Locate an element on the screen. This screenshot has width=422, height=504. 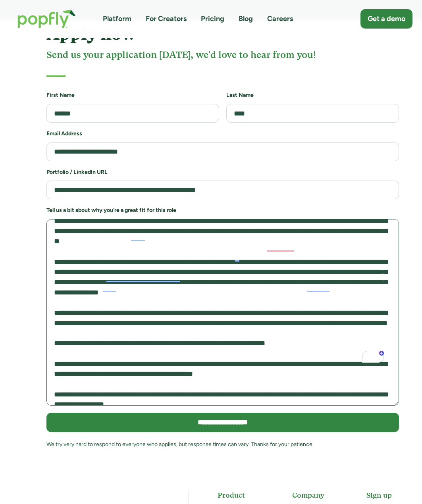
a: Platform is located at coordinates (117, 19).